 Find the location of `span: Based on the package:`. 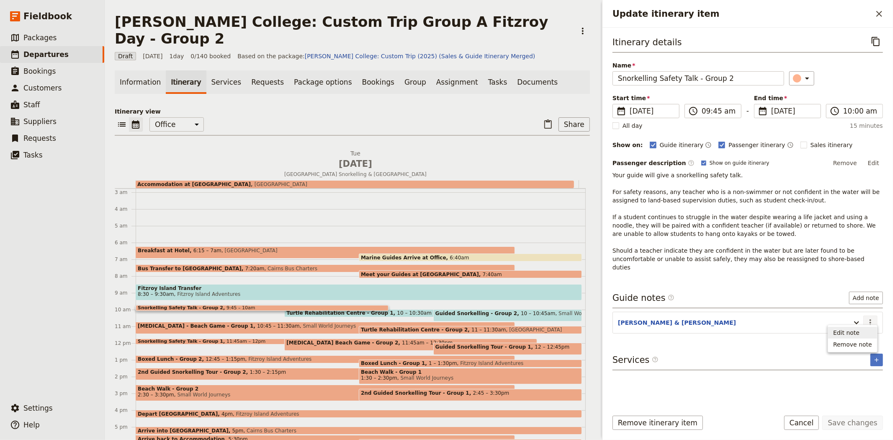

span: Based on the package: is located at coordinates (386, 56).